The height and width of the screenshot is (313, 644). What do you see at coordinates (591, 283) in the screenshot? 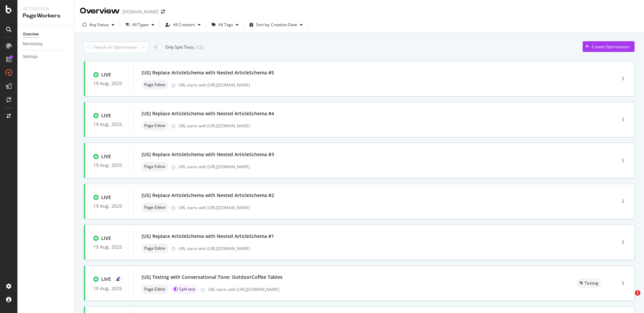
I see `span: Testing` at bounding box center [591, 283].